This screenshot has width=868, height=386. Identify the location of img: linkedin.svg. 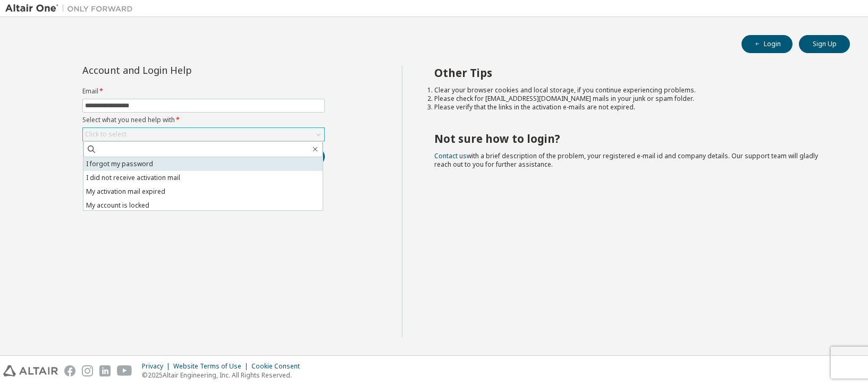
(104, 370).